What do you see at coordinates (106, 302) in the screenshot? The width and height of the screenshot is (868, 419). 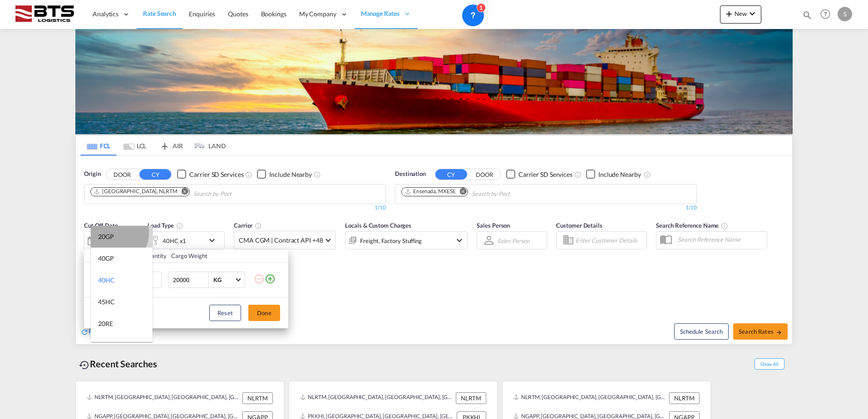 I see `div: 45HC` at bounding box center [106, 302].